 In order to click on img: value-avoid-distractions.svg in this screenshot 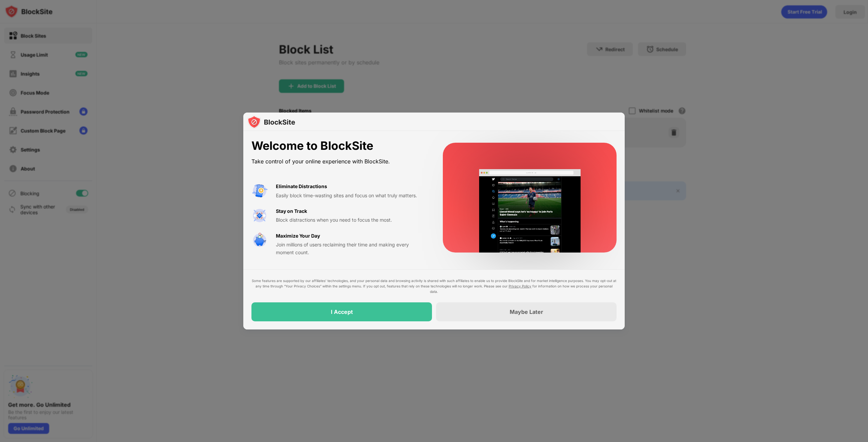, I will do `click(260, 191)`.